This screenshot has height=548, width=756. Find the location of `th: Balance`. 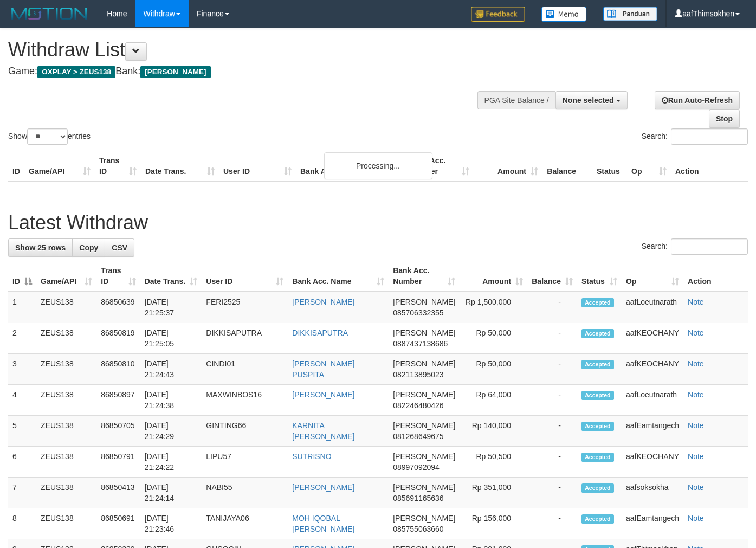

th: Balance is located at coordinates (567, 166).